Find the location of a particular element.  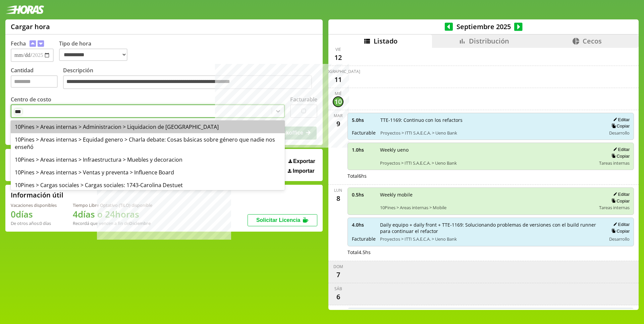

span: 0.5 hs is located at coordinates (363, 195).